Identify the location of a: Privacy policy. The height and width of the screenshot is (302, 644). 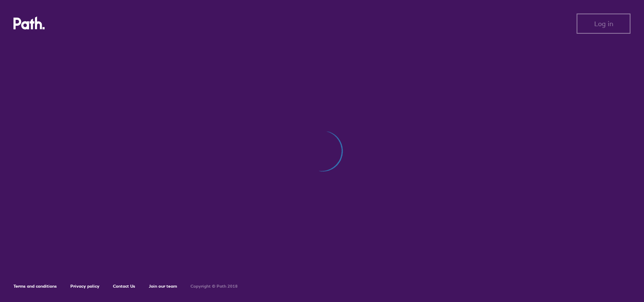
(85, 286).